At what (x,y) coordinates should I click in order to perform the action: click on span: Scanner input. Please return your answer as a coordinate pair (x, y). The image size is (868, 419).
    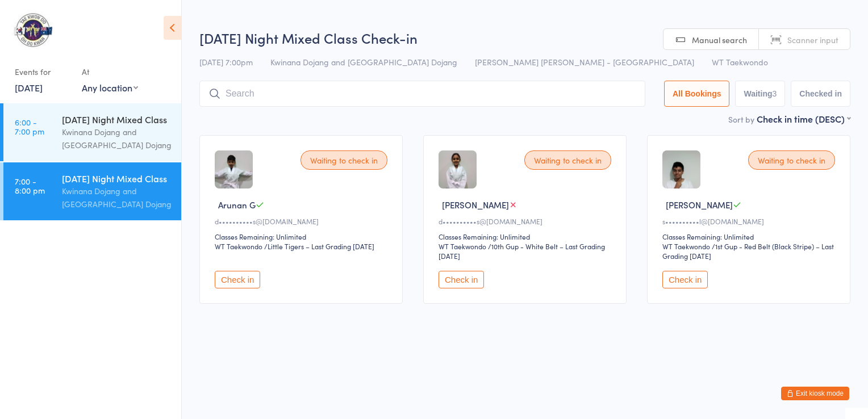
    Looking at the image, I should click on (813, 40).